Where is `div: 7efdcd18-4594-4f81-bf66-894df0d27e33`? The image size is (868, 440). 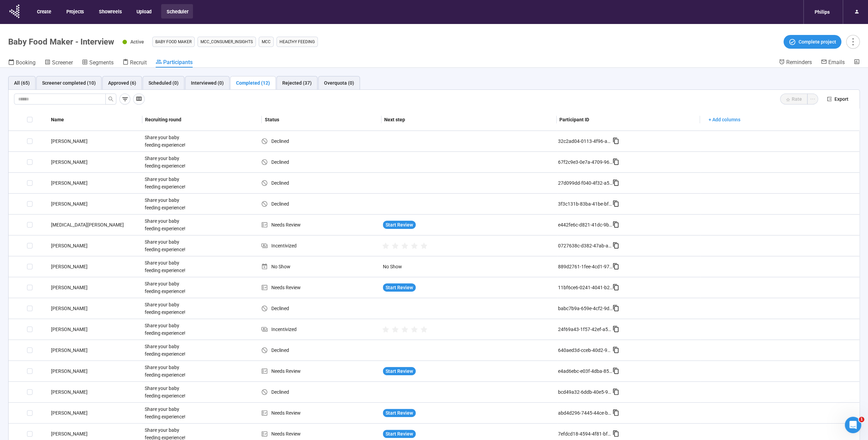 div: 7efdcd18-4594-4f81-bf66-894df0d27e33 is located at coordinates (585, 434).